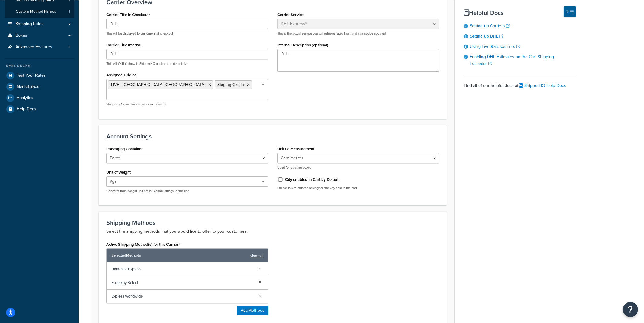  I want to click on h3: Helpful Docs, so click(520, 12).